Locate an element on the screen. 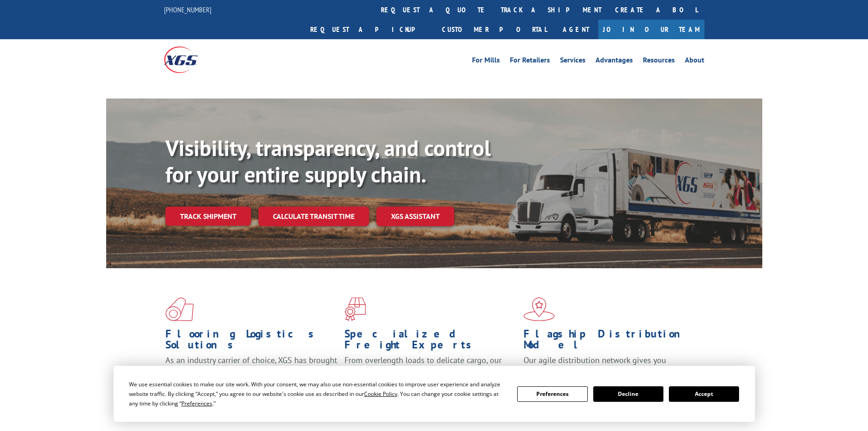  div: Cookie Consent Prompt is located at coordinates (434, 393).